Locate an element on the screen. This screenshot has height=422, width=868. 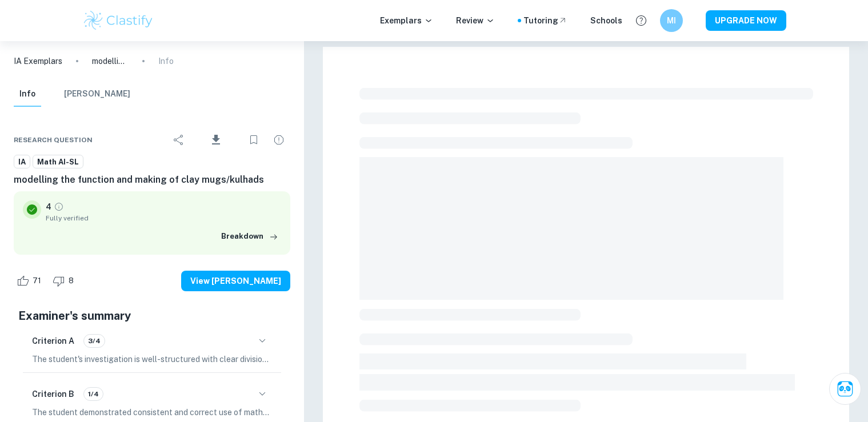
button: MI is located at coordinates (672, 20).